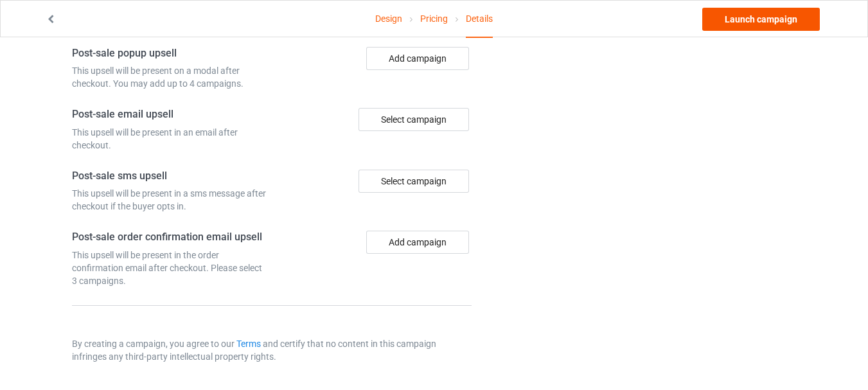 The width and height of the screenshot is (868, 390). Describe the element at coordinates (169, 77) in the screenshot. I see `div: This upsell will be present on a modal after checkout. You may add up to 4 campaigns.` at that location.